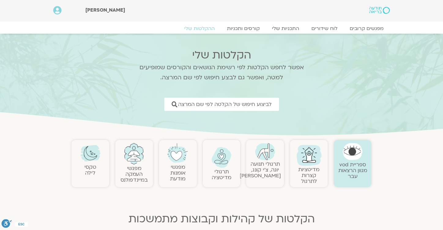  I want to click on p: אפשר לחפש הקלטות לפי רשימת הנושאים והקורסים שמופיעים למטה, ואפשר גם לבצע חיפוש לפי שם המרצה., so click(222, 73).